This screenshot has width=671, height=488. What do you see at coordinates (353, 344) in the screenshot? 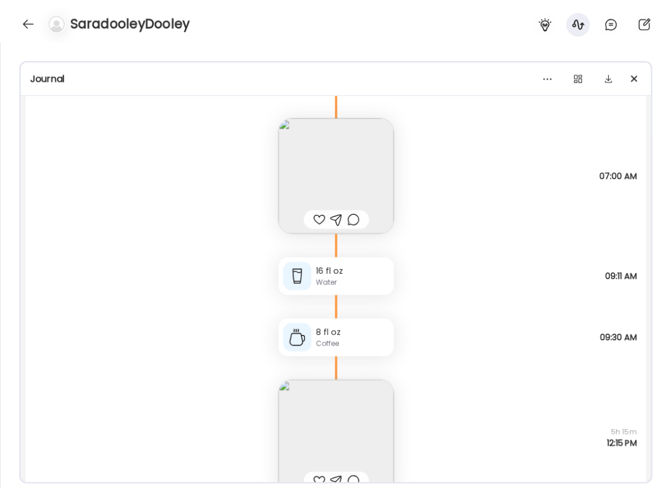
I see `div: Coffee` at bounding box center [353, 344].